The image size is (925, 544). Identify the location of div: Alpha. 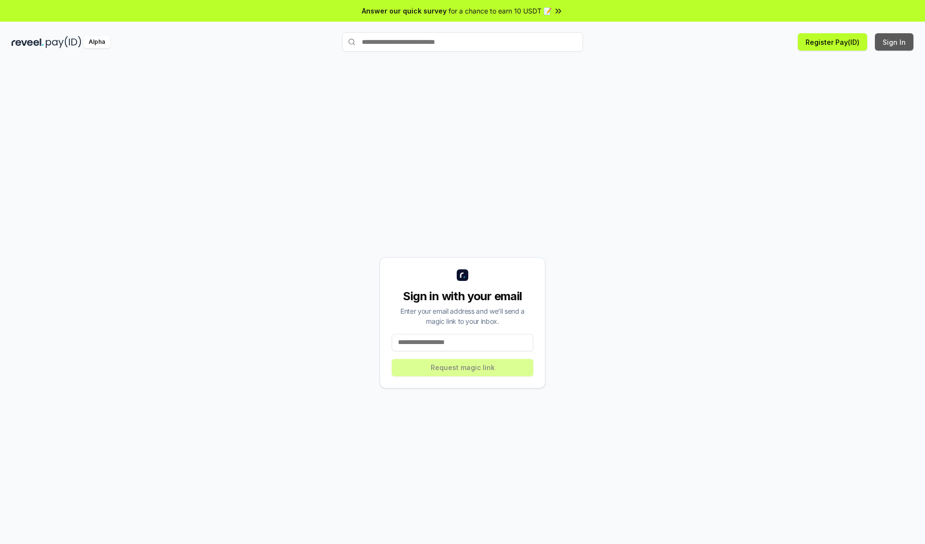
(97, 42).